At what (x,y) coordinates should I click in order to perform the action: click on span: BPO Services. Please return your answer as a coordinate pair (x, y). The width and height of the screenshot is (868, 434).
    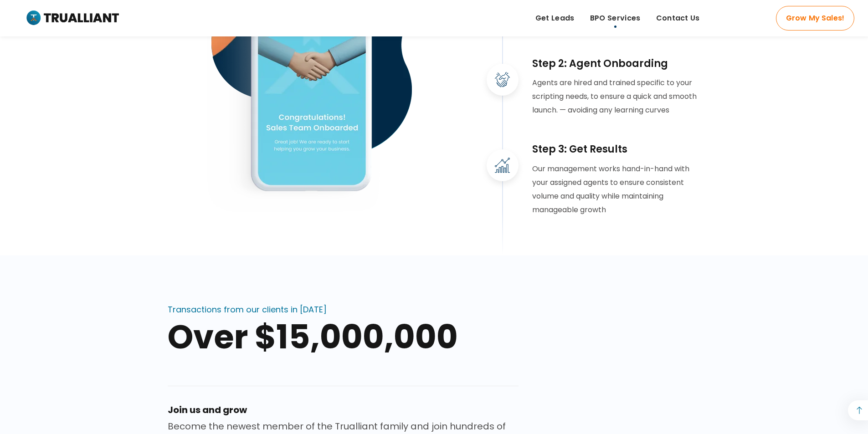
    Looking at the image, I should click on (615, 18).